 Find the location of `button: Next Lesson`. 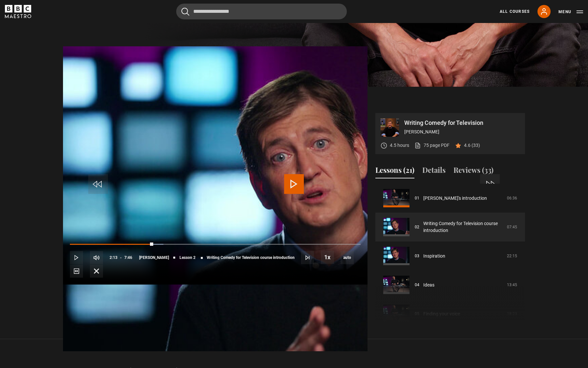

button: Next Lesson is located at coordinates (307, 258).